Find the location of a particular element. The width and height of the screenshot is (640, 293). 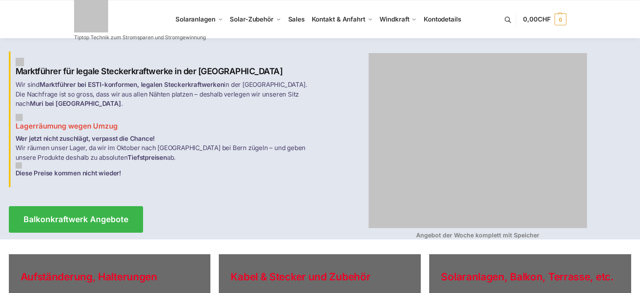

a: Windkraft is located at coordinates (398, 19).